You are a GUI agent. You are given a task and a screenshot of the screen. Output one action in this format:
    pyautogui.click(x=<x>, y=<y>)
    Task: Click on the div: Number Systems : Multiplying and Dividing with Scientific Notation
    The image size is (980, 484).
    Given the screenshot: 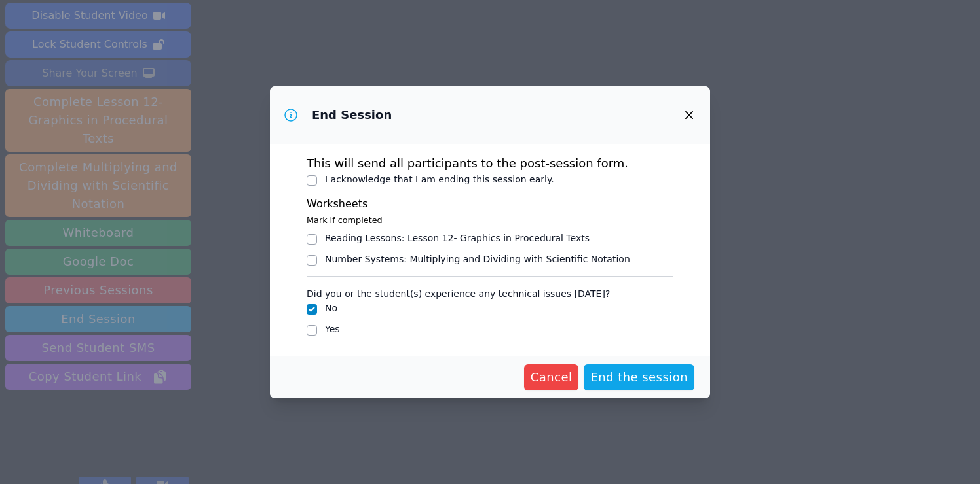 What is the action you would take?
    pyautogui.click(x=477, y=259)
    